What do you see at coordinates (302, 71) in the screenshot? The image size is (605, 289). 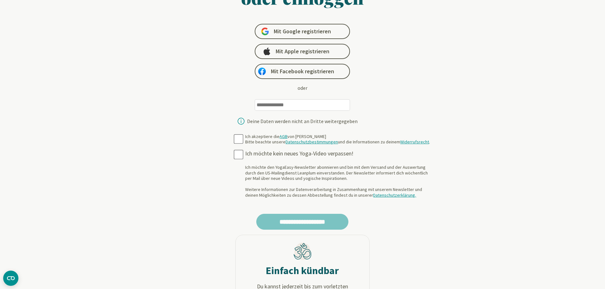 I see `a: Mit Facebook registrieren` at bounding box center [302, 71].